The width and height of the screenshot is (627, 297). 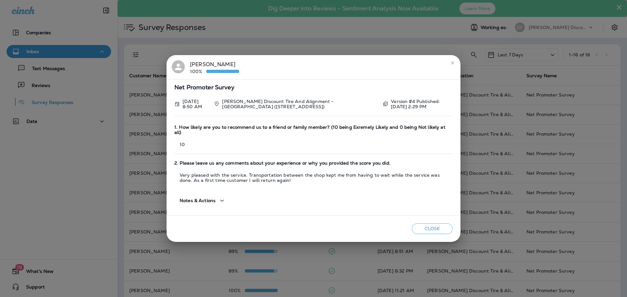 What do you see at coordinates (313, 130) in the screenshot?
I see `span: 1. How likely are you to recommend us to a friend or family member? (10 being Exremely Likely and...` at bounding box center [313, 130].